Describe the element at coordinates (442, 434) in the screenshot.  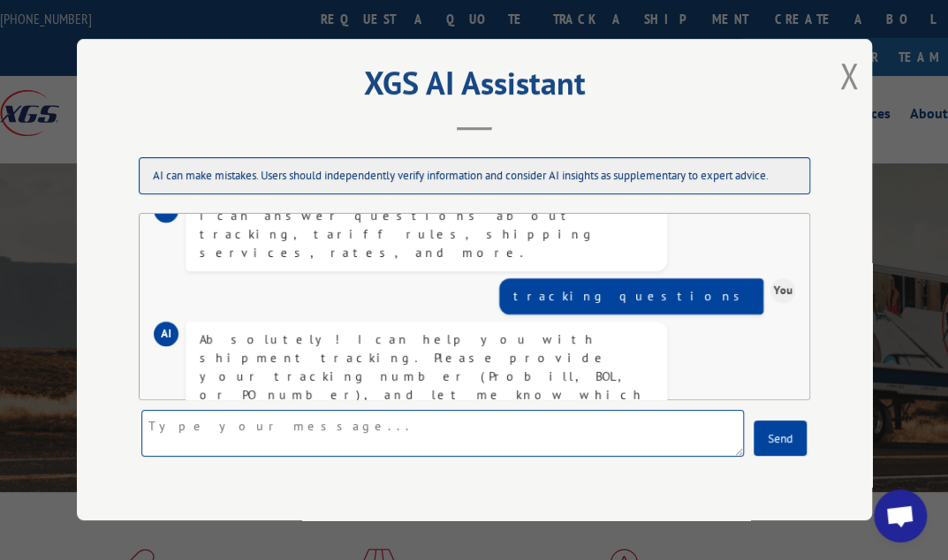
I see `textarea: 16944560` at that location.